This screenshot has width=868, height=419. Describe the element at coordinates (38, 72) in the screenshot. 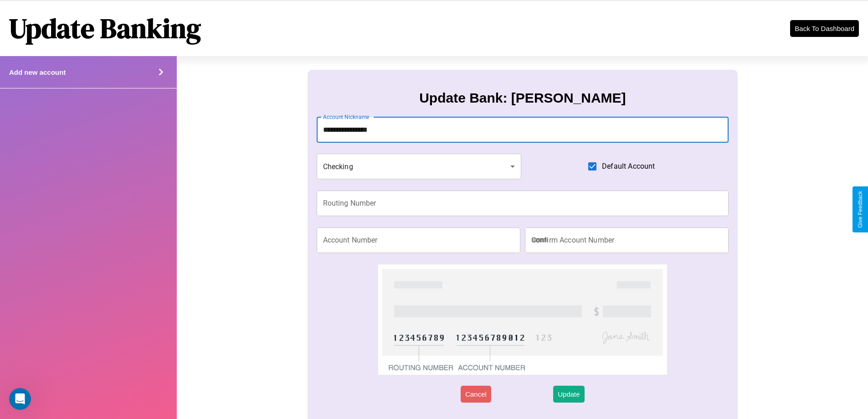

I see `h4: Add new account` at that location.